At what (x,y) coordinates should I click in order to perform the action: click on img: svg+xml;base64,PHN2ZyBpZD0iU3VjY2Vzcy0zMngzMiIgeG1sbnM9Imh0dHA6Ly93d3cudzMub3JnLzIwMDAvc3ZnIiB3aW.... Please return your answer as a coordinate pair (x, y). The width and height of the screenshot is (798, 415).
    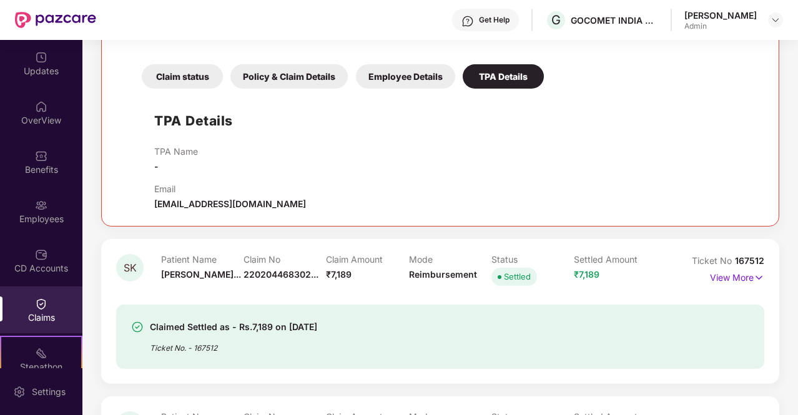
    Looking at the image, I should click on (137, 327).